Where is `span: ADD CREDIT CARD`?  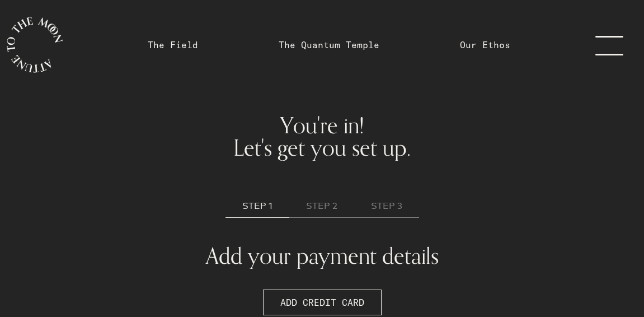 span: ADD CREDIT CARD is located at coordinates (322, 302).